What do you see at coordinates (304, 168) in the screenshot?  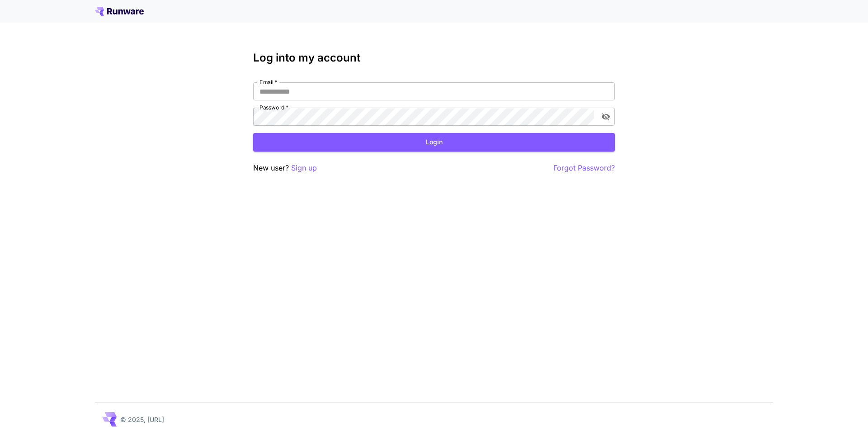 I see `p: Sign up` at bounding box center [304, 168].